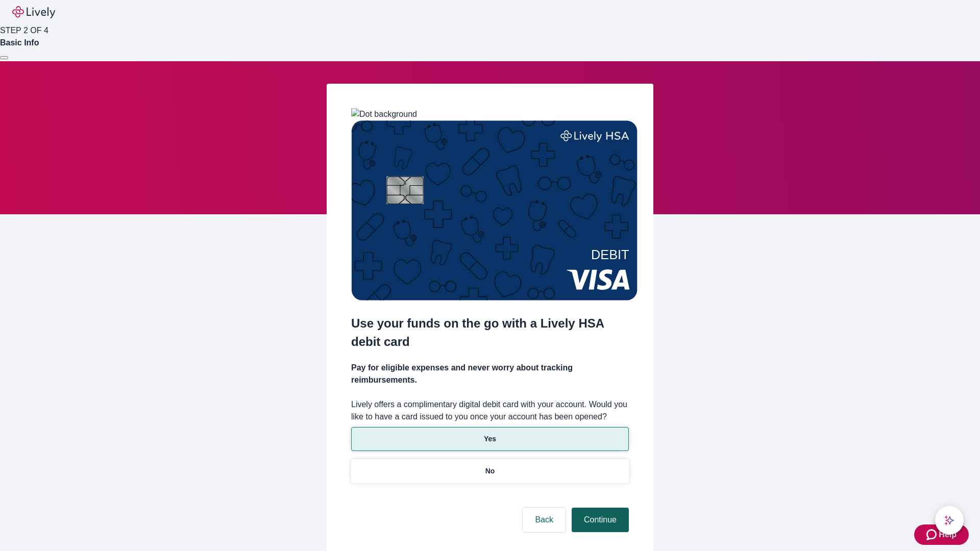  Describe the element at coordinates (490, 411) in the screenshot. I see `label: Lively offers a complimentary digital debit card with your account. Would you like to have a card...` at that location.